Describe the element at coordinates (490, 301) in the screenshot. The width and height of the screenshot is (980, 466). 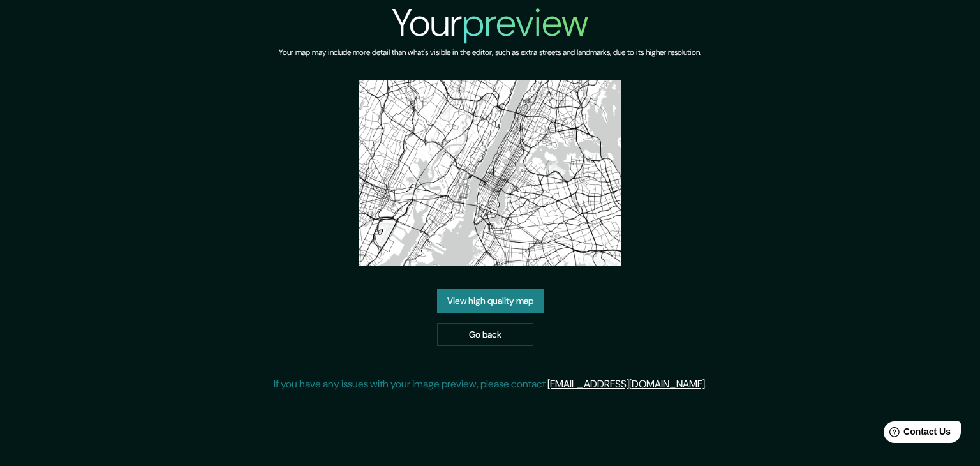
I see `a: View high quality map` at that location.